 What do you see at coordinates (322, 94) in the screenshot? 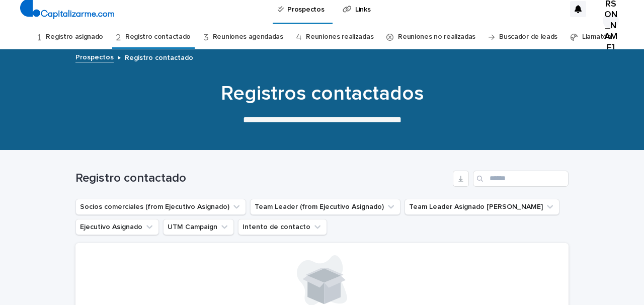
I see `h1: Registros contactados` at bounding box center [322, 94].